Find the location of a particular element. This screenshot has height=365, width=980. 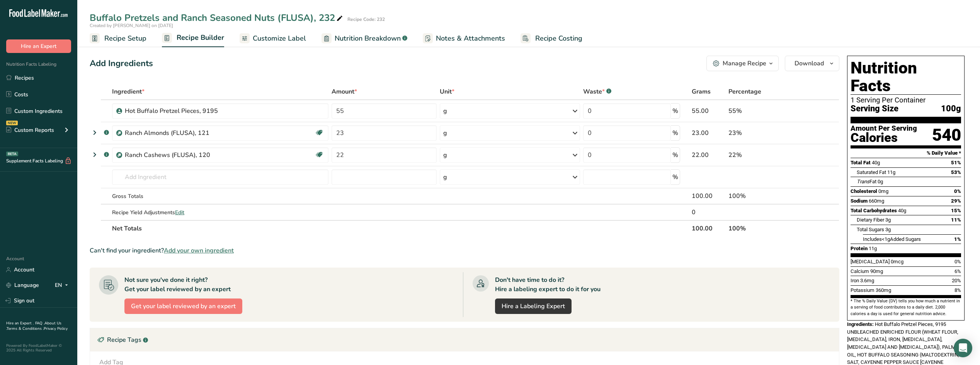

span: Iron is located at coordinates (855, 280).